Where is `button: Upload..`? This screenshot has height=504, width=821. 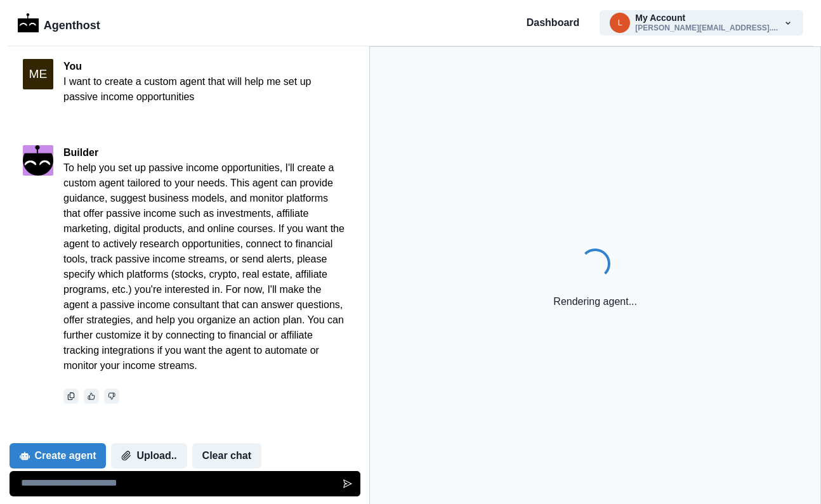
button: Upload.. is located at coordinates (148, 456).